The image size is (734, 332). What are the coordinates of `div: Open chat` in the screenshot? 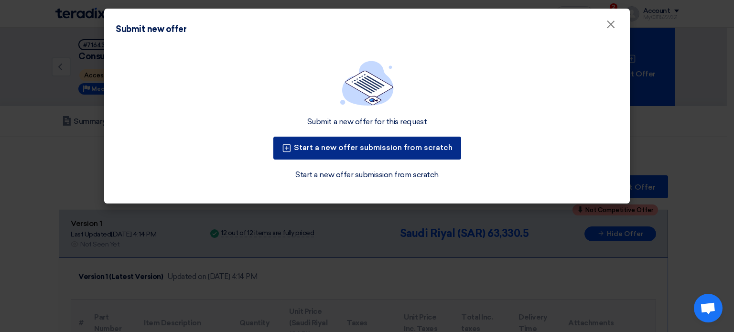 It's located at (708, 308).